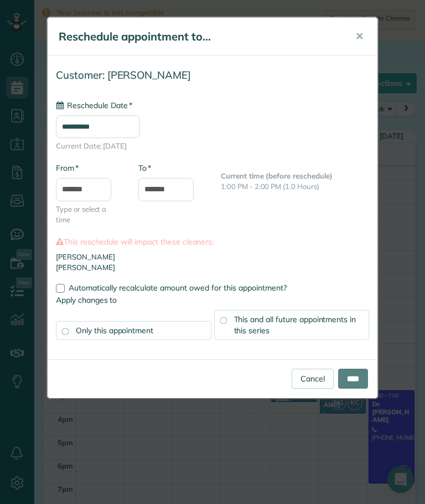 Image resolution: width=425 pixels, height=504 pixels. I want to click on label: This reschedule will impact these cleaners:, so click(212, 242).